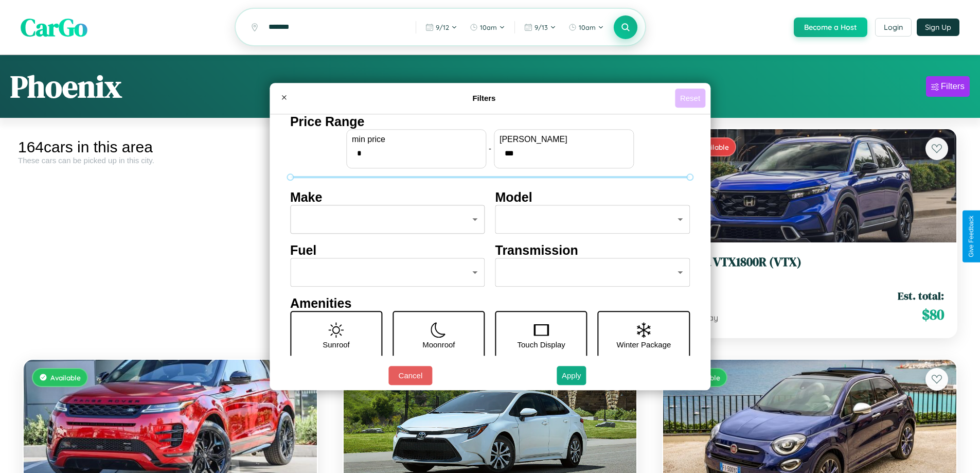 The height and width of the screenshot is (473, 980). Describe the element at coordinates (971, 236) in the screenshot. I see `div: Give Feedback` at that location.